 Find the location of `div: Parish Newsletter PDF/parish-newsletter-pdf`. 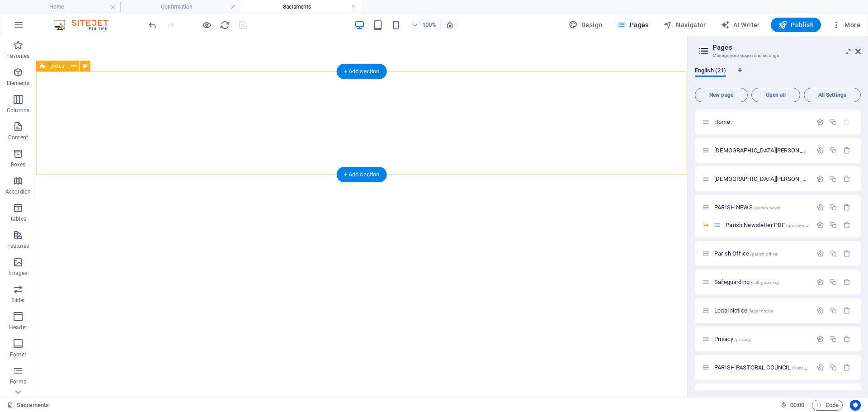

div: Parish Newsletter PDF/parish-newsletter-pdf is located at coordinates (767, 225).